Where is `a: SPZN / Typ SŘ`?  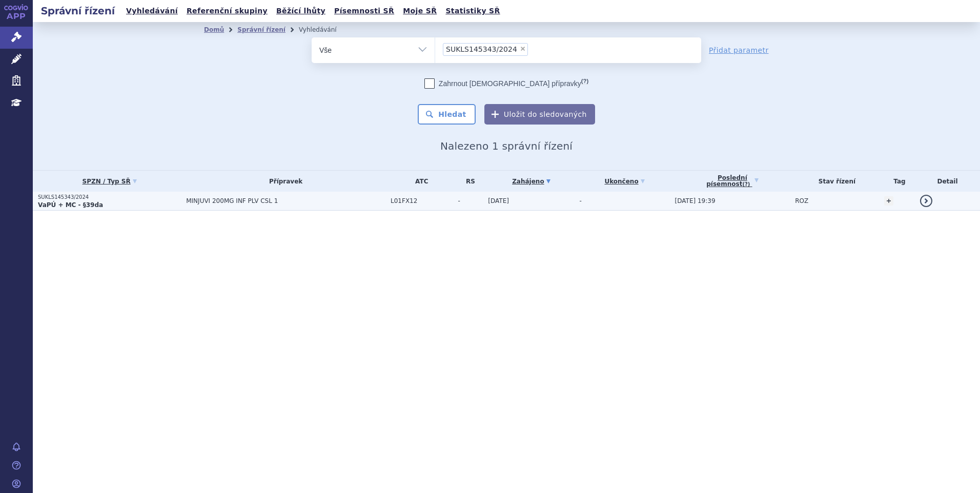 a: SPZN / Typ SŘ is located at coordinates (109, 182).